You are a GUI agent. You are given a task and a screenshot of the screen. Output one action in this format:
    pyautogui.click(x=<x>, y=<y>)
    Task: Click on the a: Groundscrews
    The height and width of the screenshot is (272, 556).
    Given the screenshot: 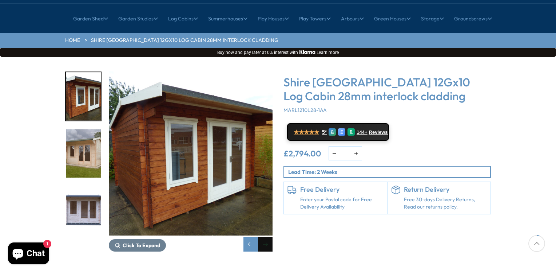 What is the action you would take?
    pyautogui.click(x=473, y=19)
    